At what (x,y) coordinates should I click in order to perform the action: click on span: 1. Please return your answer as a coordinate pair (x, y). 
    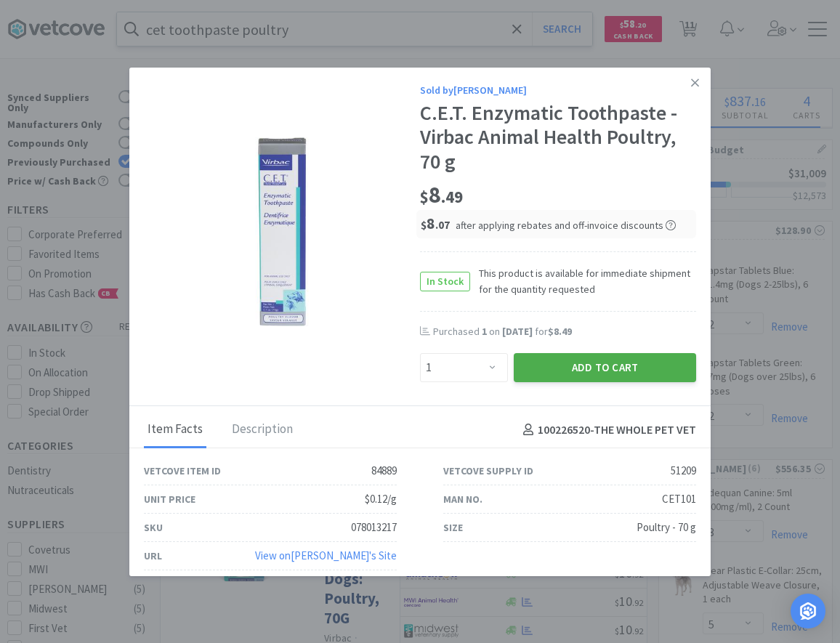
    Looking at the image, I should click on (484, 331).